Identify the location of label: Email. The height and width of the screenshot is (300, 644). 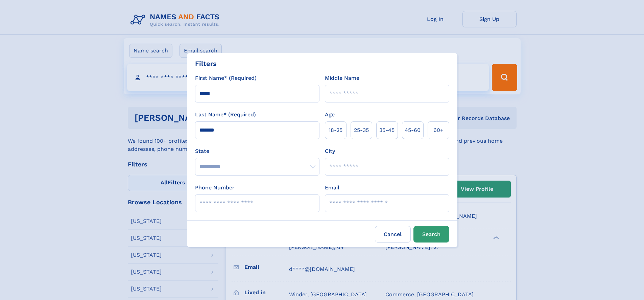
(332, 188).